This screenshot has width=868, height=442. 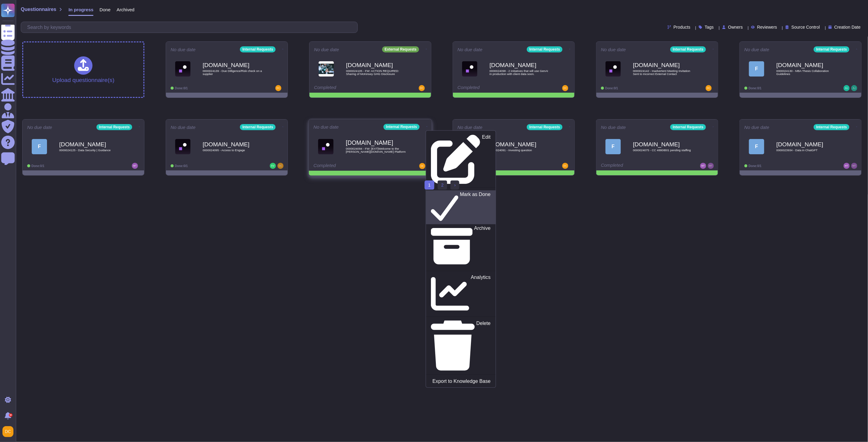 I want to click on span: 0000024098 - 2 initiatives that will use GenAI in production with client data soon., so click(x=520, y=72).